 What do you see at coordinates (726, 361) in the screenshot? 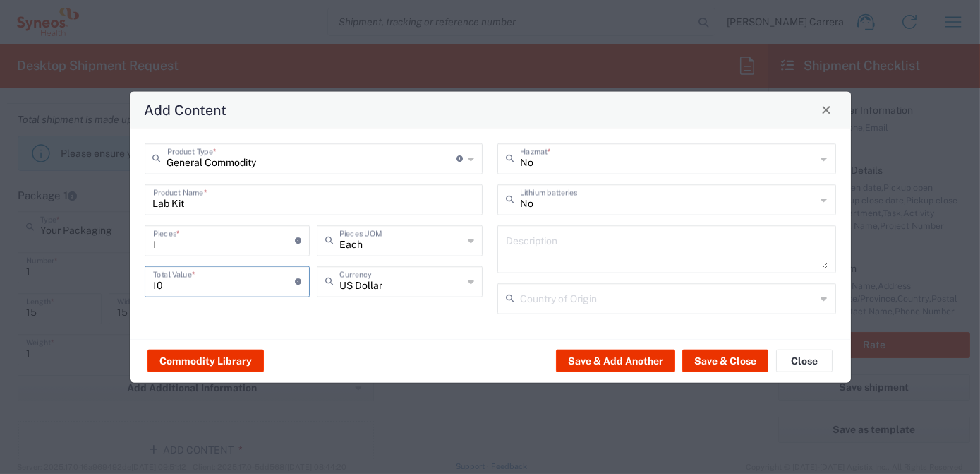
I see `button: Save & Close` at bounding box center [726, 361].